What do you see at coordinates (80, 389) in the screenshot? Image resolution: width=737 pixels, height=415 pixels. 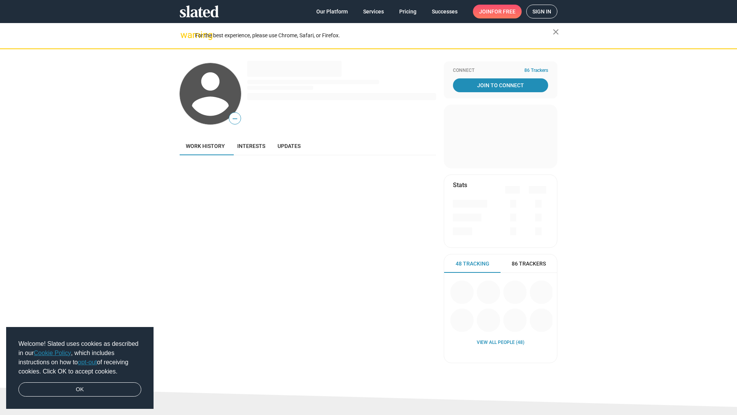 I see `a: dismiss cookie message` at bounding box center [80, 389].